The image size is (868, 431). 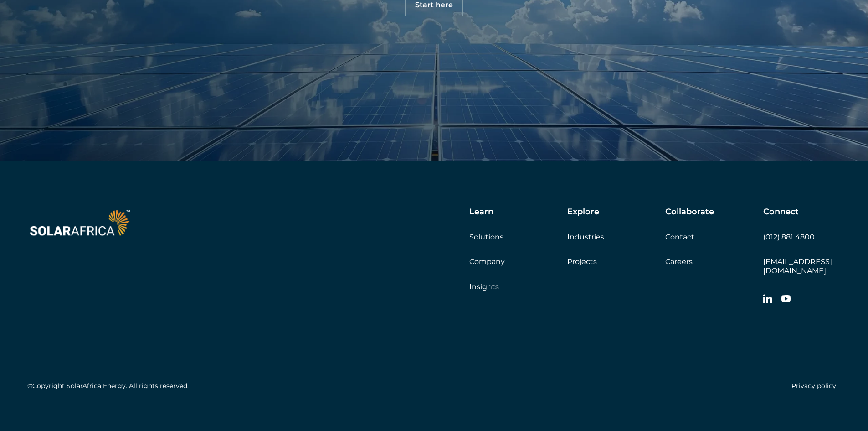 I want to click on a: Industries, so click(x=586, y=237).